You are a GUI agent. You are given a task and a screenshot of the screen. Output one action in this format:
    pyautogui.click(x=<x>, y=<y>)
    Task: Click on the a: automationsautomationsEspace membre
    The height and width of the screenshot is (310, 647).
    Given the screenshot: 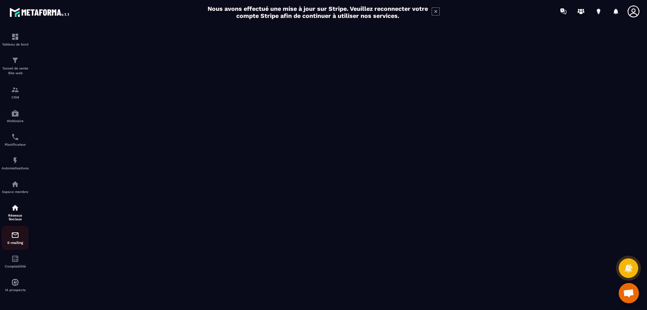 What is the action you would take?
    pyautogui.click(x=15, y=187)
    